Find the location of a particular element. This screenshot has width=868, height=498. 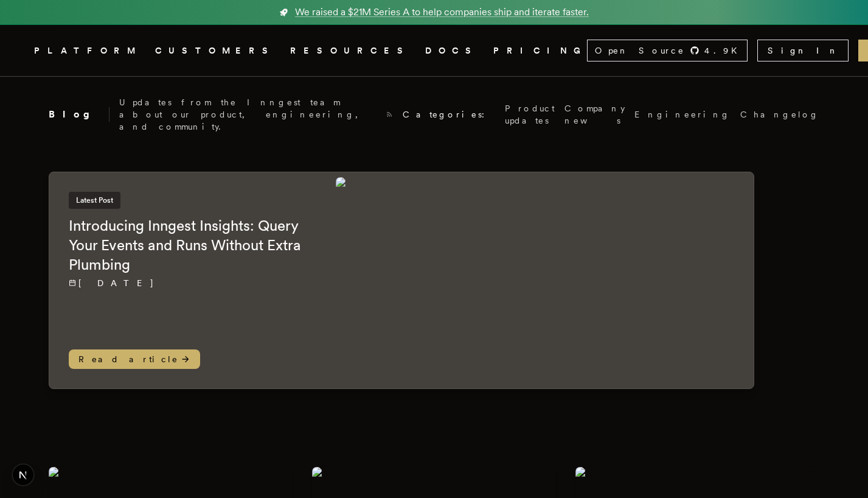

h2: Introducing Inngest Insights: Query Your Events and Runs Without Extra Plumbing is located at coordinates (190, 245).